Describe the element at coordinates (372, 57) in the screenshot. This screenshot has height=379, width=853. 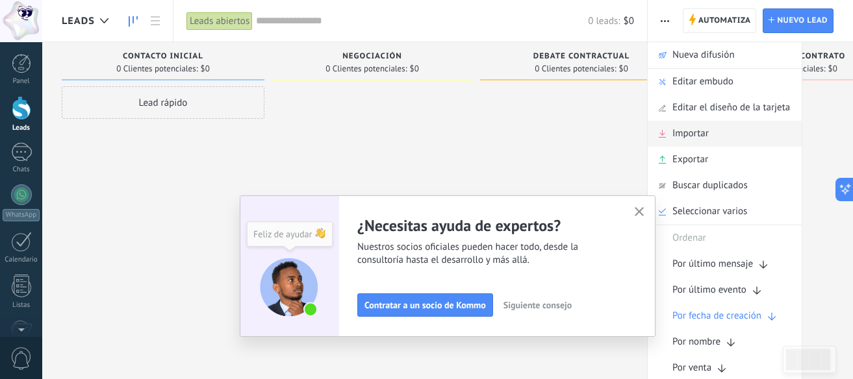
I see `span: Negociación` at that location.